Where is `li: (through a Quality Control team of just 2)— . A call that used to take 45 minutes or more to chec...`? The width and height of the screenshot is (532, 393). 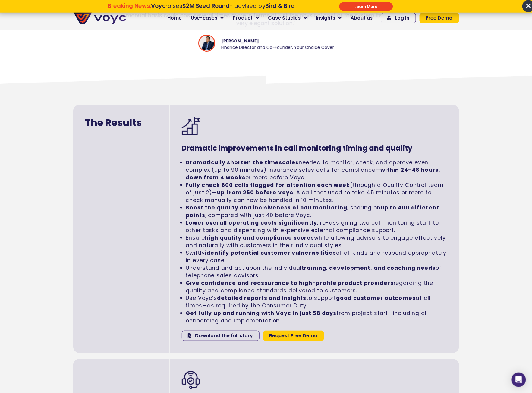 li: (through a Quality Control team of just 2)— . A call that used to take 45 minutes or more to chec... is located at coordinates (317, 192).